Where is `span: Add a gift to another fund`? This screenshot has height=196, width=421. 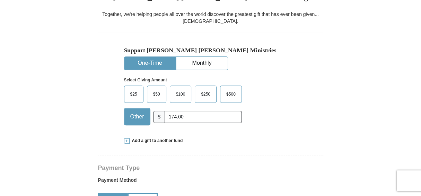
span: Add a gift to another fund is located at coordinates (156, 141).